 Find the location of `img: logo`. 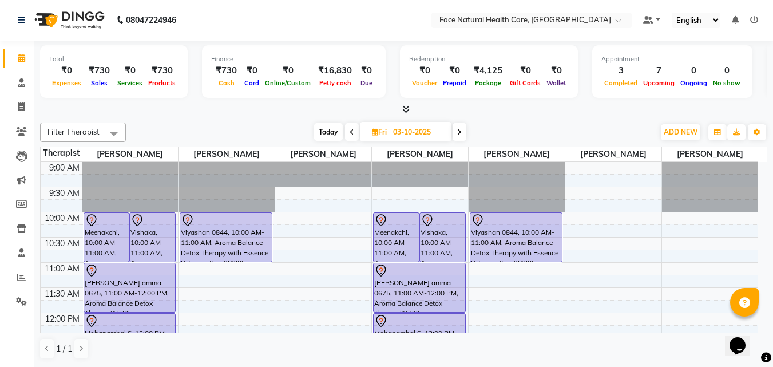

img: logo is located at coordinates (68, 20).